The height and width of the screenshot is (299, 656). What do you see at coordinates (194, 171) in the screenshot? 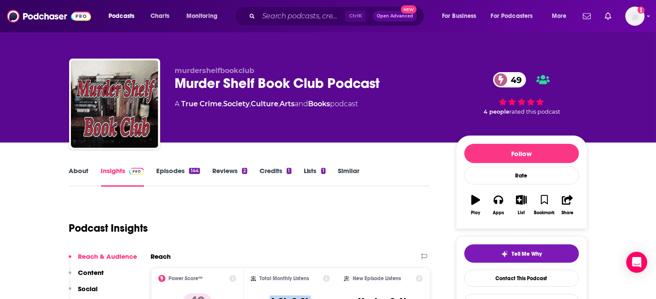
I see `div: 144` at bounding box center [194, 171].